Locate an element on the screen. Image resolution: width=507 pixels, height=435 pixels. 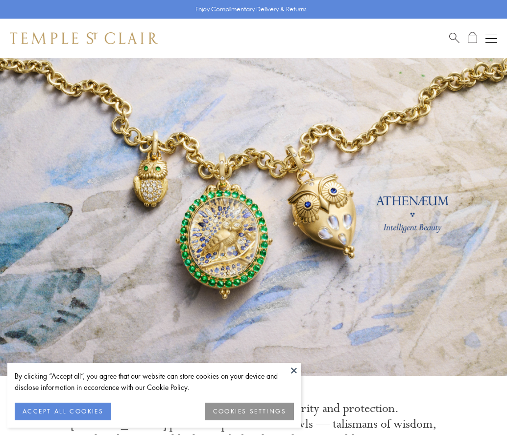
button: Open navigation is located at coordinates (491, 38).